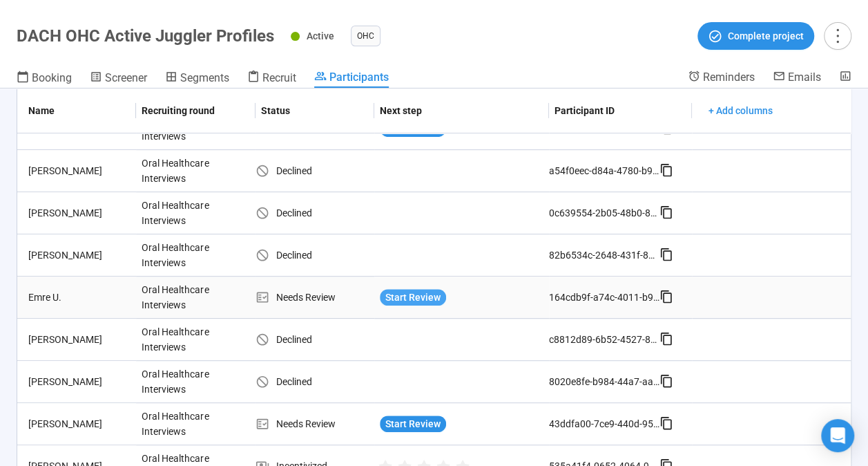 The width and height of the screenshot is (868, 466). What do you see at coordinates (620, 111) in the screenshot?
I see `th: Participant ID` at bounding box center [620, 111].